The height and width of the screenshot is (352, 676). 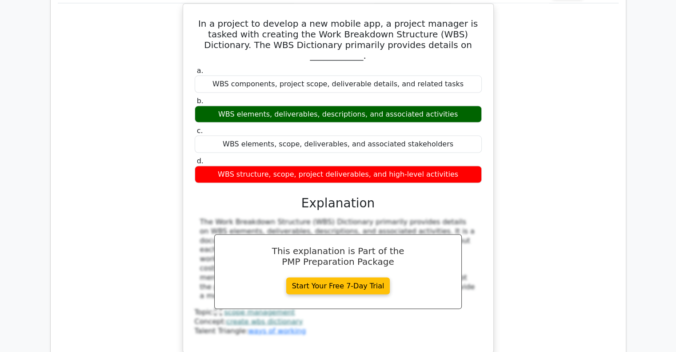 What do you see at coordinates (338, 40) in the screenshot?
I see `h5: In a project to develop a new mobile app, a project manager is tasked with creating the Work Brea...` at bounding box center [338, 40].